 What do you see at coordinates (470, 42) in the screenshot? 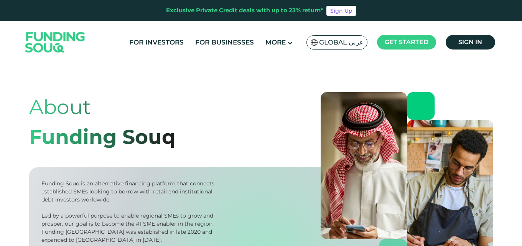
I see `span: Sign in` at bounding box center [470, 42].